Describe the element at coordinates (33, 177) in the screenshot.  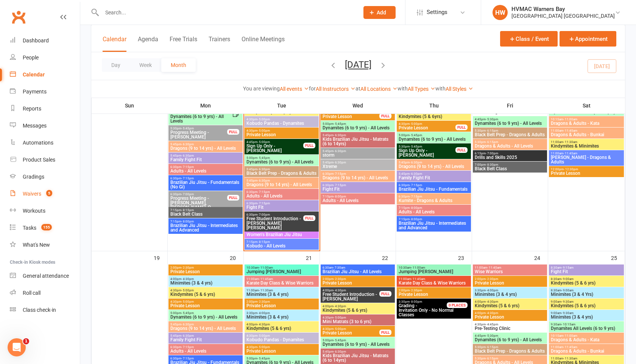
I see `div: Gradings` at that location.